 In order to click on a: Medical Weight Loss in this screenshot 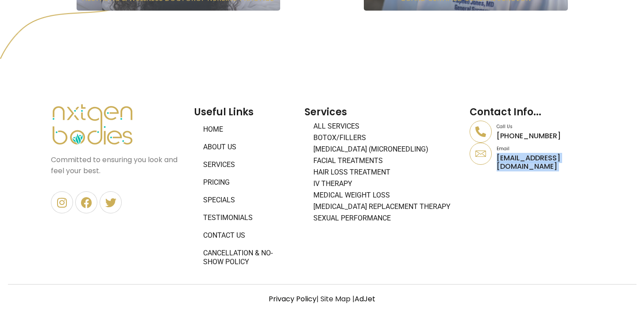, I will do `click(383, 196)`.